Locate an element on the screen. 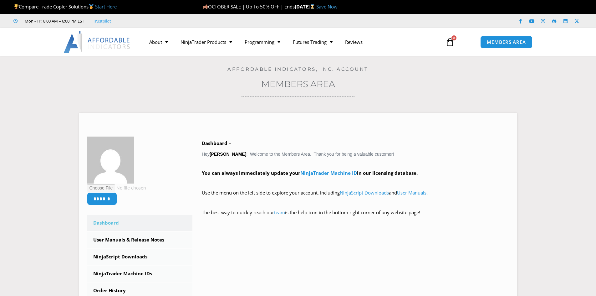  div: Hey ! Welcome to the Members Area. Thank you for being a valuable customer! is located at coordinates (356, 182).